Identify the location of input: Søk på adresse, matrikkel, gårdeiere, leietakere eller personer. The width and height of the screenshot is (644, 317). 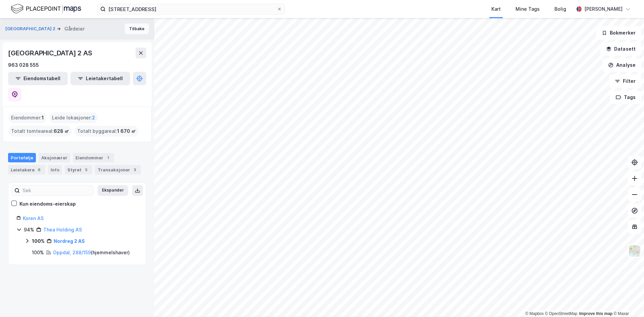
(191, 9).